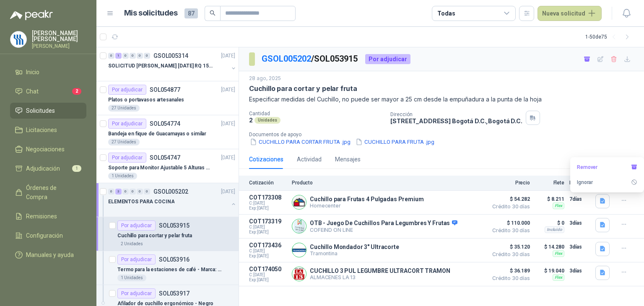 The image size is (644, 306). Describe the element at coordinates (141, 202) in the screenshot. I see `p: ELEMENTOS PARA COCINA` at that location.